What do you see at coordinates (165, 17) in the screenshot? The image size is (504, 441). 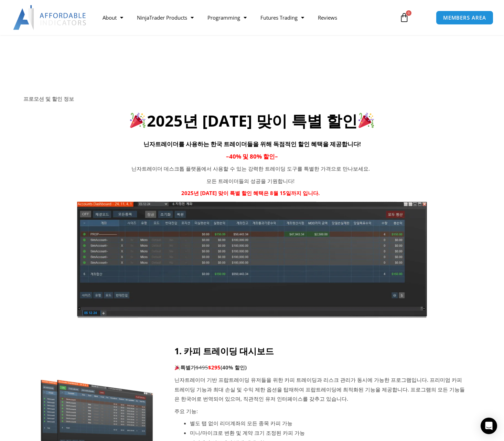 I see `a: NinjaTrader Products` at bounding box center [165, 17].